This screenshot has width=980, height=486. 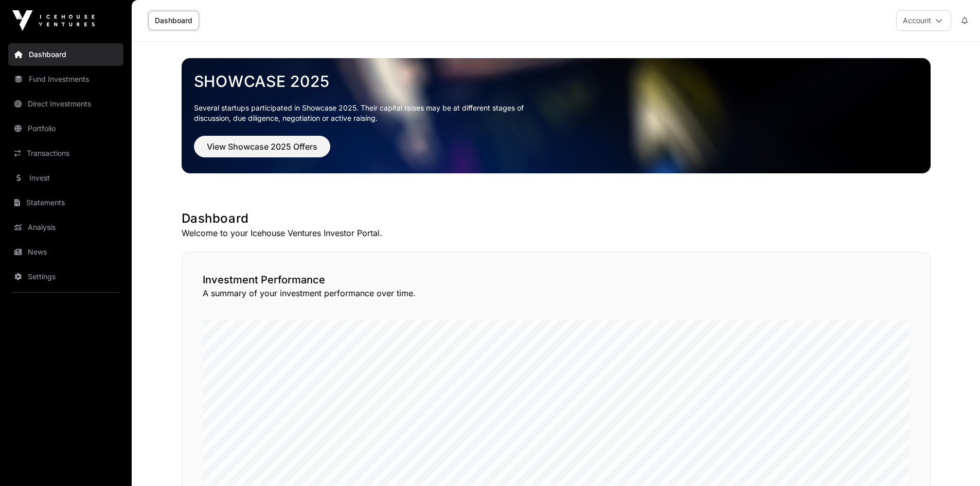 I want to click on p: Several startups participated in Showcase 2025. Their capital raises may be at different stages o..., so click(x=367, y=114).